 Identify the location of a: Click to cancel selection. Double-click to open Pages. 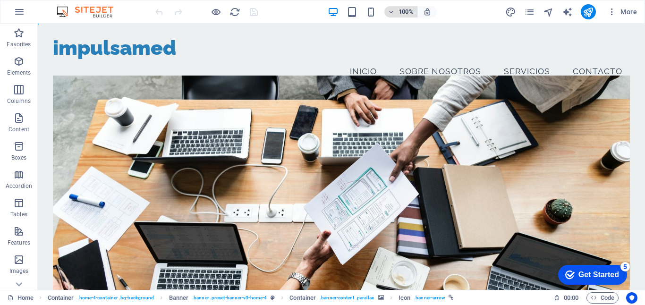
(20, 298).